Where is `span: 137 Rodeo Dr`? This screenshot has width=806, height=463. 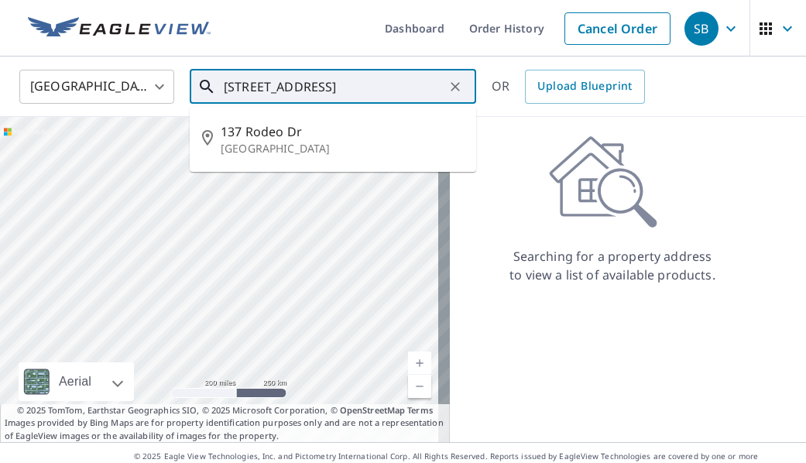
span: 137 Rodeo Dr is located at coordinates (342, 132).